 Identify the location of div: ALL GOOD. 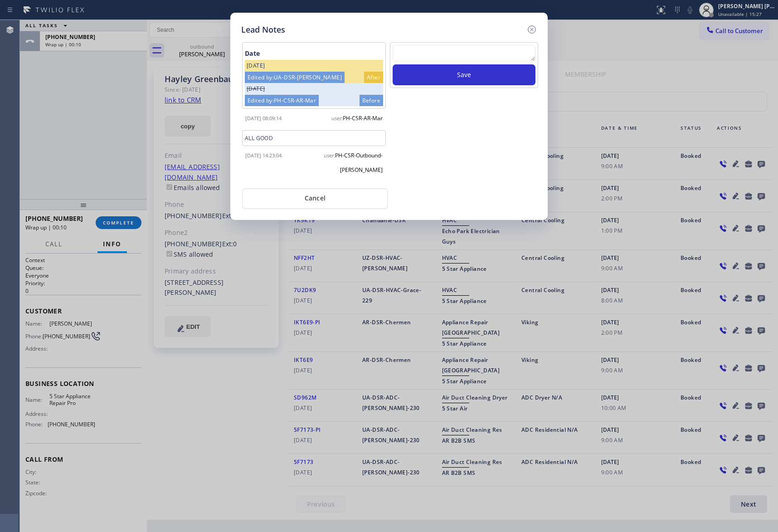
(313, 138).